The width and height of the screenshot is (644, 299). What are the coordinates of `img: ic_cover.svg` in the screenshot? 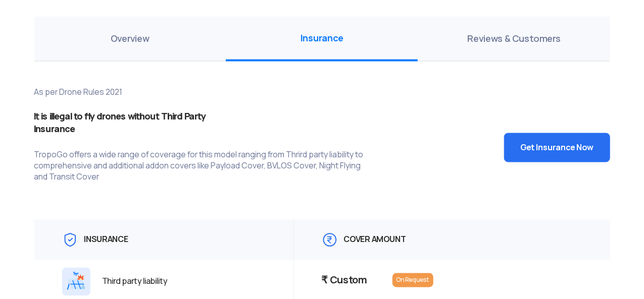 It's located at (330, 240).